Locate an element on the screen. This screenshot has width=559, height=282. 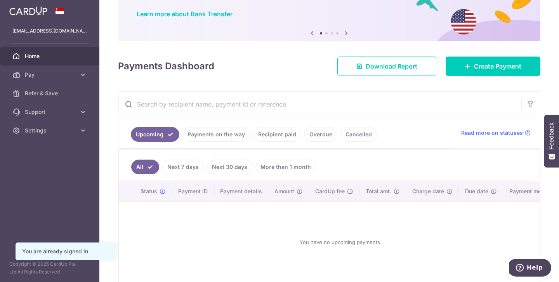
span: Settings is located at coordinates (50, 131).